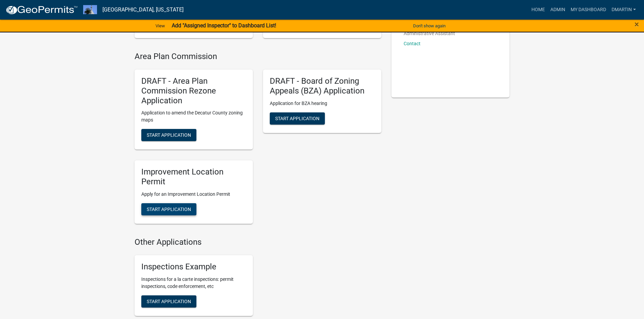 The width and height of the screenshot is (644, 319). Describe the element at coordinates (322, 86) in the screenshot. I see `h5: DRAFT - Board of Zoning Appeals (BZA) Application` at that location.